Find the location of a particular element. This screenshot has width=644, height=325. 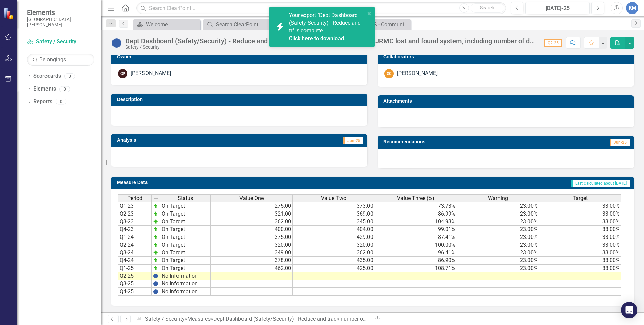

a: Welcome is located at coordinates (167, 24).